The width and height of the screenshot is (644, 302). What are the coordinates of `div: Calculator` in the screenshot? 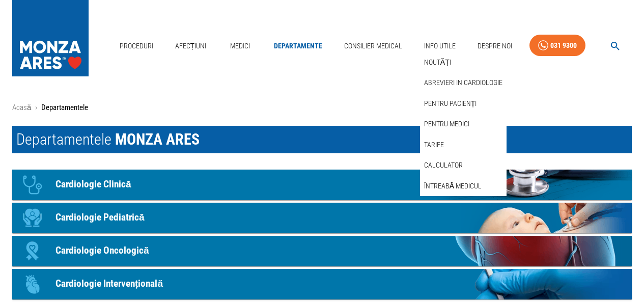 It's located at (463, 165).